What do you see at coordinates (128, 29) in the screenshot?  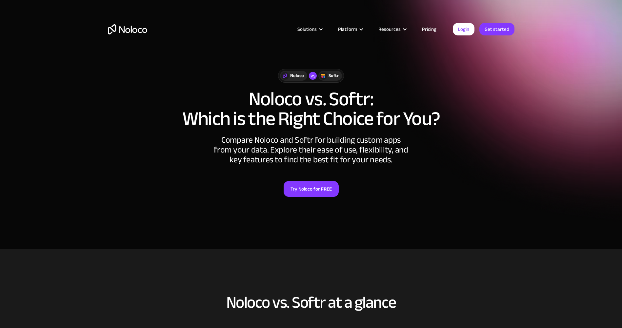 I see `a: home` at bounding box center [128, 29].